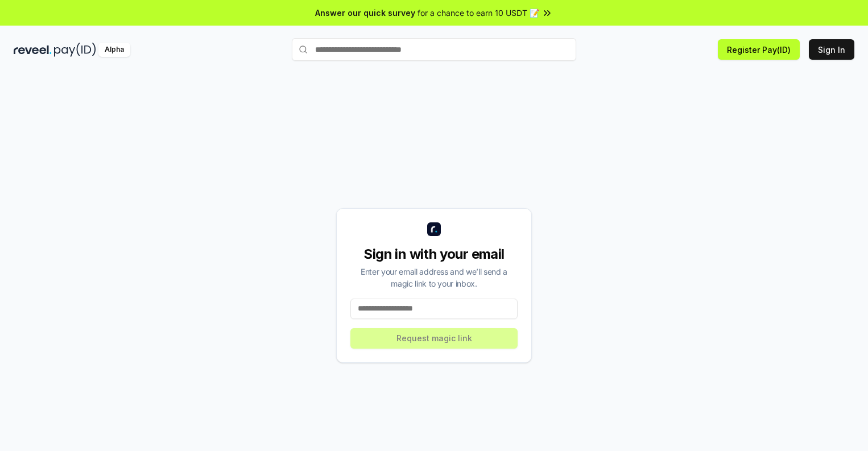 This screenshot has height=451, width=868. Describe the element at coordinates (32, 50) in the screenshot. I see `img: reveel_dark` at that location.